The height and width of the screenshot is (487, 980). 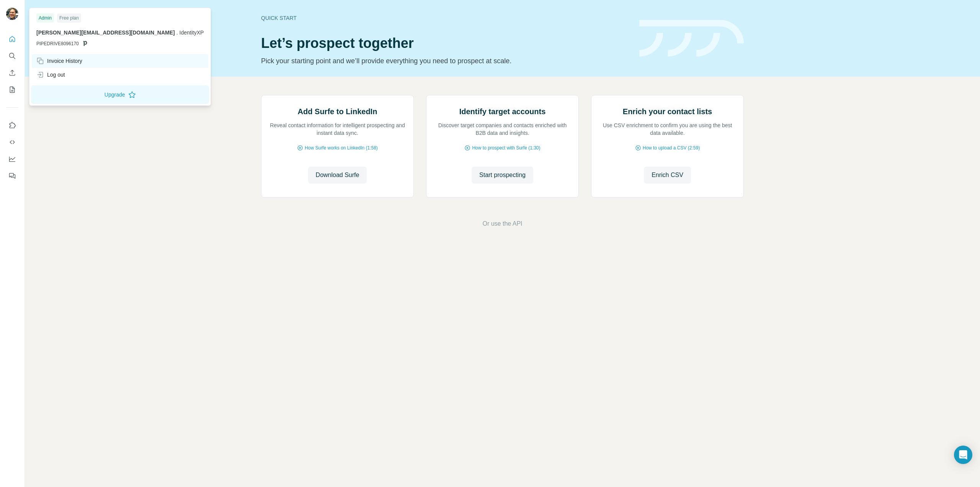 What do you see at coordinates (341, 148) in the screenshot?
I see `span: How Surfe works on LinkedIn (1:58)` at bounding box center [341, 148].